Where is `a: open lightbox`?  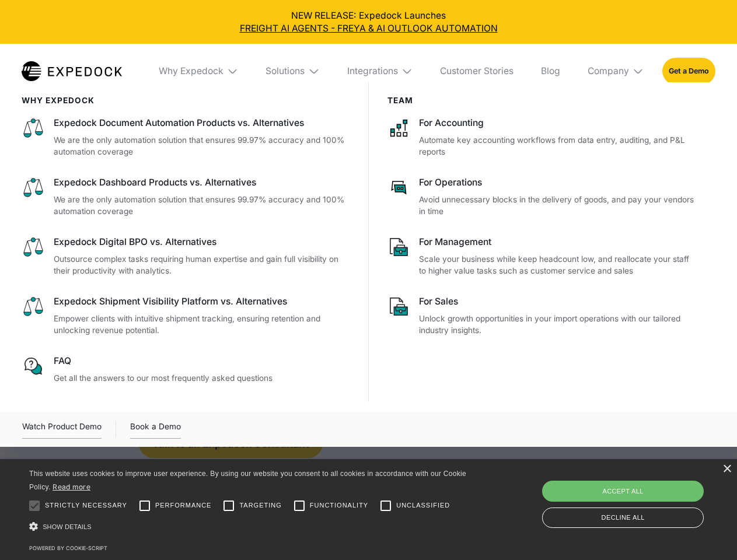
a: open lightbox is located at coordinates (62, 429).